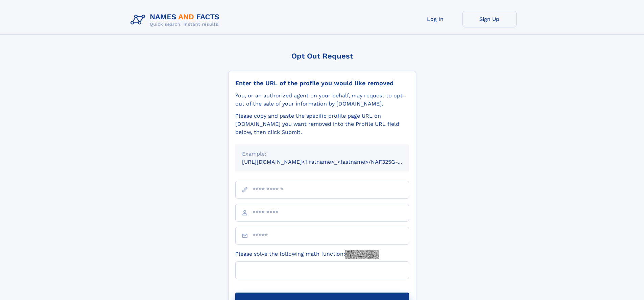  What do you see at coordinates (322, 154) in the screenshot?
I see `div: Example:` at bounding box center [322, 154].